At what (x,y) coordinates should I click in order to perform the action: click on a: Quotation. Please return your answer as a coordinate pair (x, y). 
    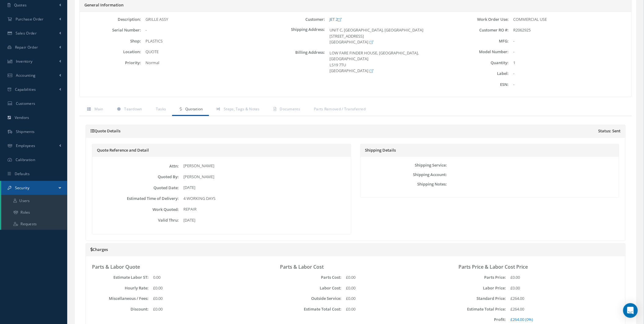
    Looking at the image, I should click on (190, 109).